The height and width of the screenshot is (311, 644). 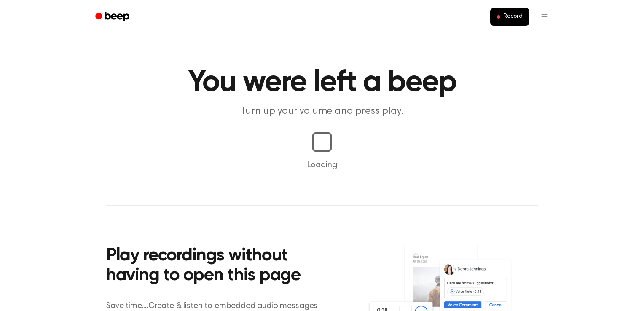 I want to click on p: Turn up your volume and press play., so click(x=322, y=112).